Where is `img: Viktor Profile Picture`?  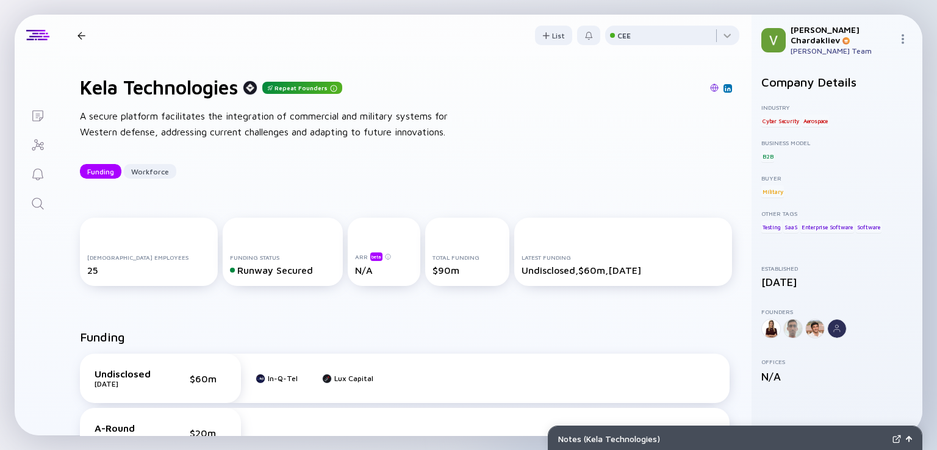 img: Viktor Profile Picture is located at coordinates (774, 40).